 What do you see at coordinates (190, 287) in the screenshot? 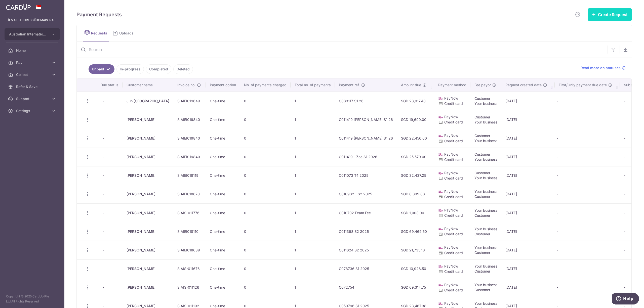
I see `td: SIAIS-011126` at bounding box center [190, 287].